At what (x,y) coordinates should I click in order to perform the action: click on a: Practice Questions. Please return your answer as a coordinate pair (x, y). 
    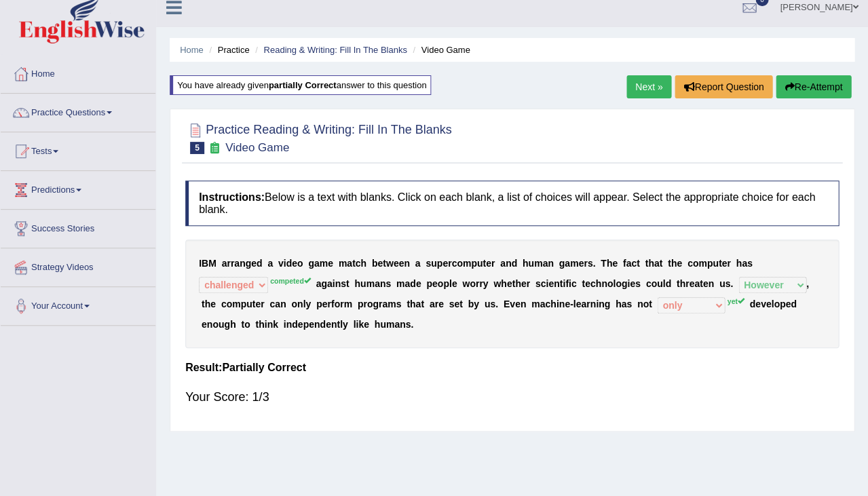
    Looking at the image, I should click on (78, 111).